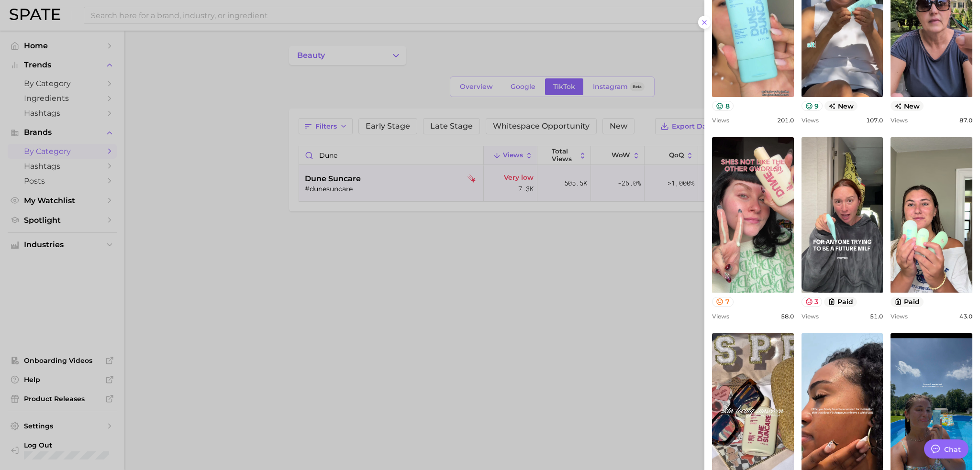  What do you see at coordinates (966, 120) in the screenshot?
I see `span: 87.0` at bounding box center [966, 120].